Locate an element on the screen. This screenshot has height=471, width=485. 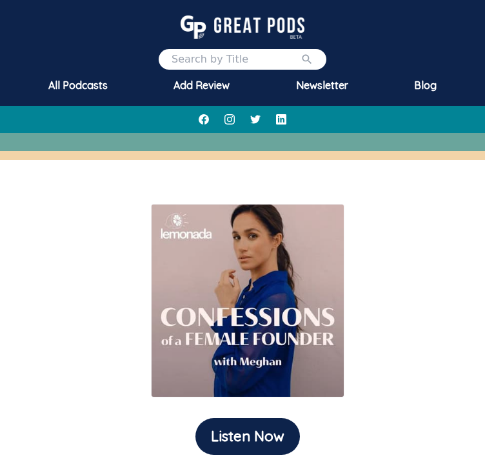
img: Confessions of a Female Founder with Meghan is located at coordinates (248, 301).